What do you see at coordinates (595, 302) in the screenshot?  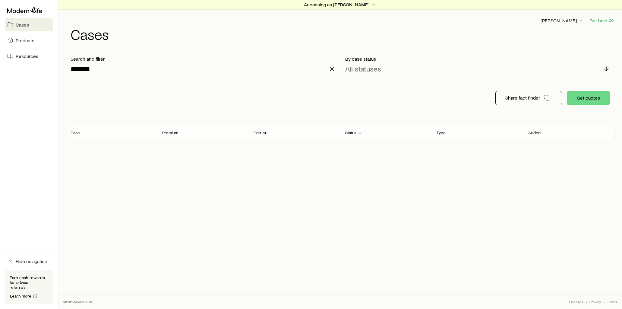 I see `a: Privacy` at bounding box center [595, 302].